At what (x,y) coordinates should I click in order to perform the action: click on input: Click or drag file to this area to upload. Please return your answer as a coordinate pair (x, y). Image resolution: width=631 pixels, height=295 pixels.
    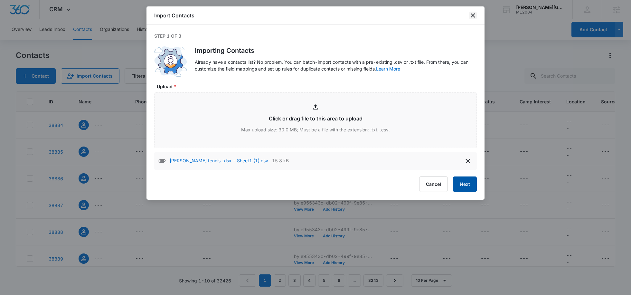
    Looking at the image, I should click on (315, 120).